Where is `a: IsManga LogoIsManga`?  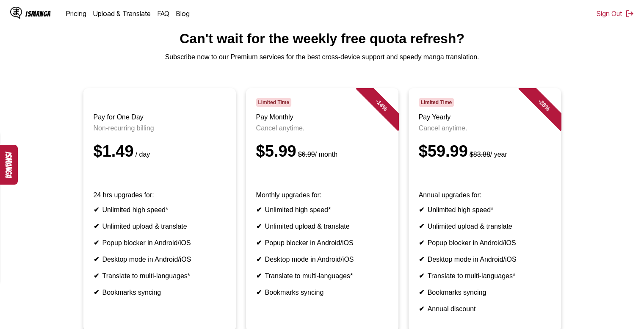
a: IsManga LogoIsManga is located at coordinates (38, 14).